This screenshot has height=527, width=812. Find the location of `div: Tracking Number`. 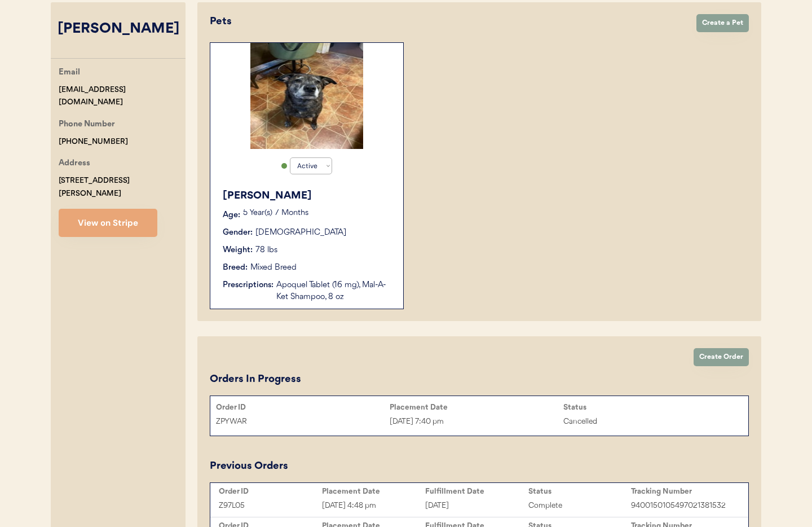

div: Tracking Number is located at coordinates (682, 491).